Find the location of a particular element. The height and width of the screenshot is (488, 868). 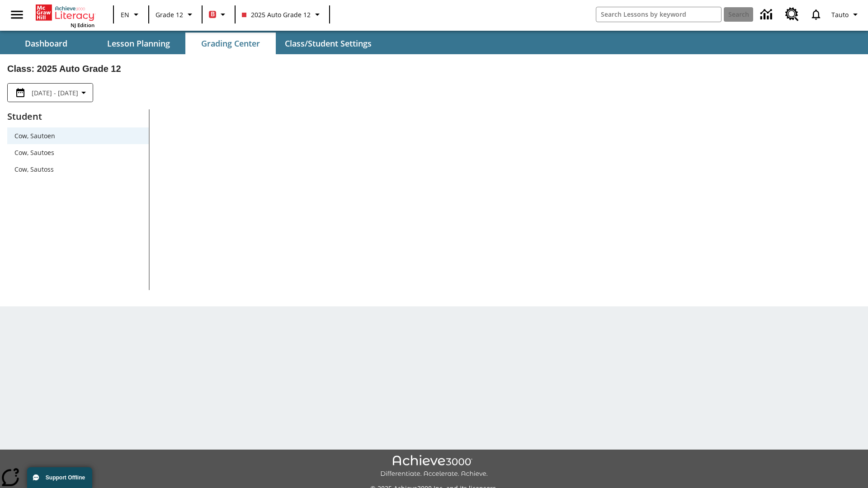

a: Data Center is located at coordinates (767, 14).